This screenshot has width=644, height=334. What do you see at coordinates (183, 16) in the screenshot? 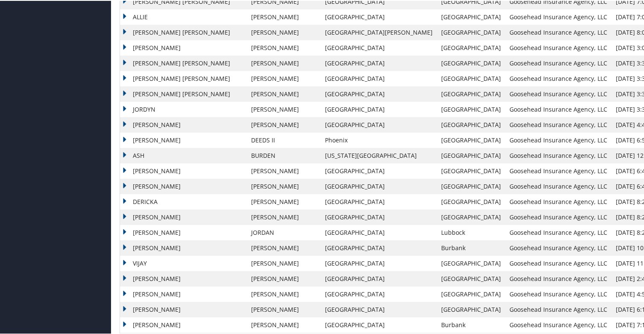
I see `td: ALLIE` at bounding box center [183, 16].